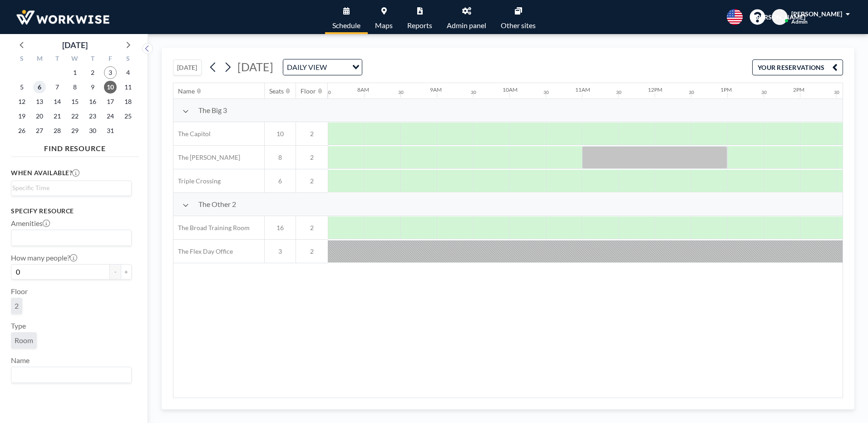 Image resolution: width=868 pixels, height=423 pixels. What do you see at coordinates (57, 116) in the screenshot?
I see `span: Tuesday, October 21, 2025` at bounding box center [57, 116].